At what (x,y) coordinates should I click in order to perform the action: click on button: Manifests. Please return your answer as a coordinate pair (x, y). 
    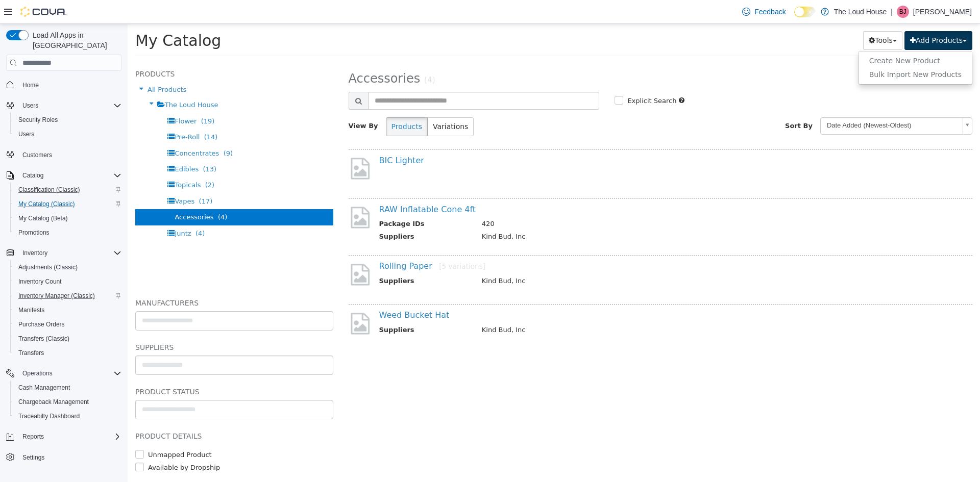
    Looking at the image, I should click on (68, 310).